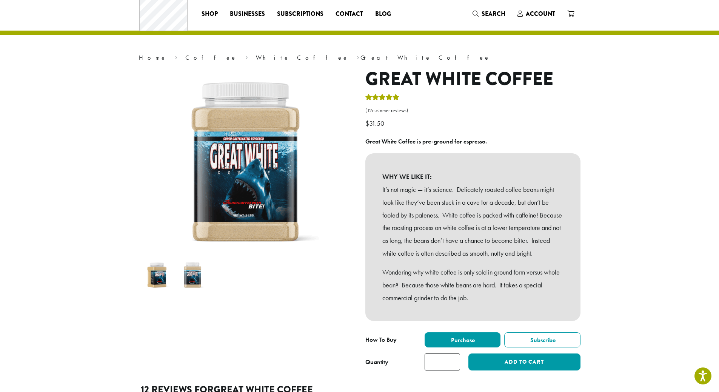  What do you see at coordinates (473, 285) in the screenshot?
I see `p: Wondering why white coffee is only sold in ground form versus whole bean? Because those white bea...` at bounding box center [473, 285].